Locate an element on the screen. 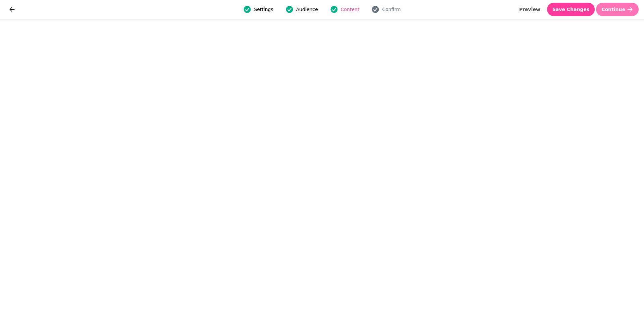 This screenshot has height=317, width=644. span: Preview is located at coordinates (530, 10).